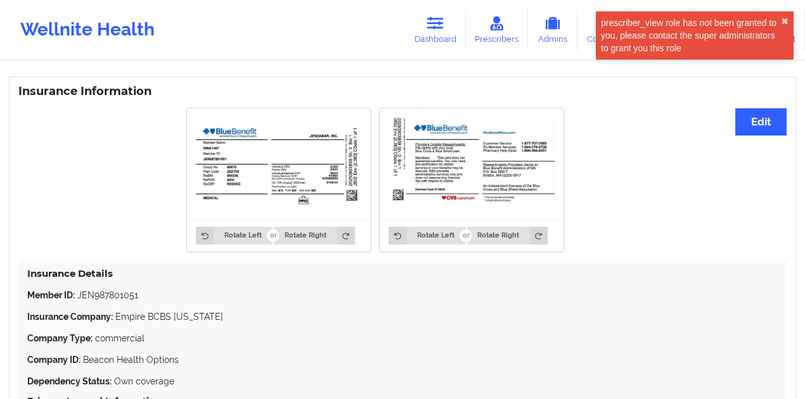  What do you see at coordinates (402, 338) in the screenshot?
I see `p: commercial` at bounding box center [402, 338].